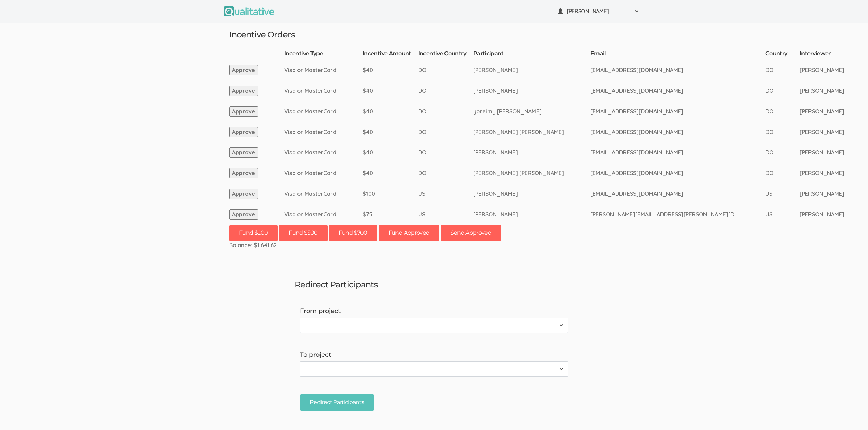 Image resolution: width=868 pixels, height=430 pixels. What do you see at coordinates (324, 54) in the screenshot?
I see `th: Incentive Type` at bounding box center [324, 54].